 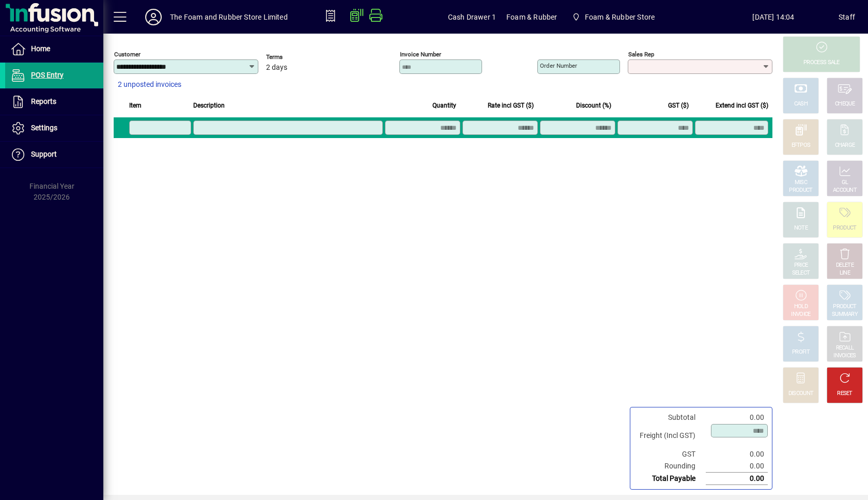 I want to click on span: GST ($), so click(x=678, y=106).